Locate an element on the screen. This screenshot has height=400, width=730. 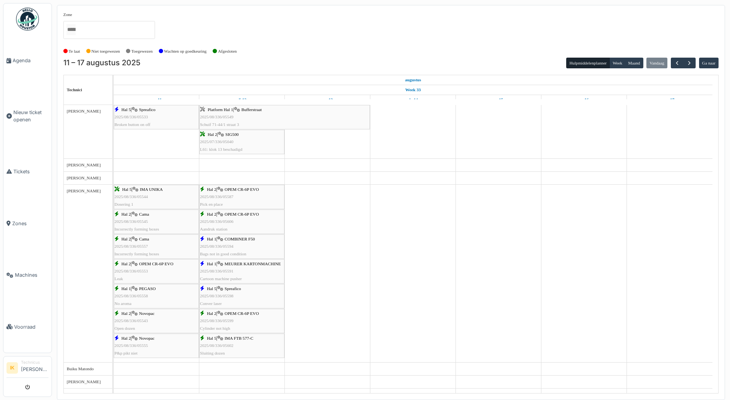
span: 2025/08/336/05606 is located at coordinates (217, 222).